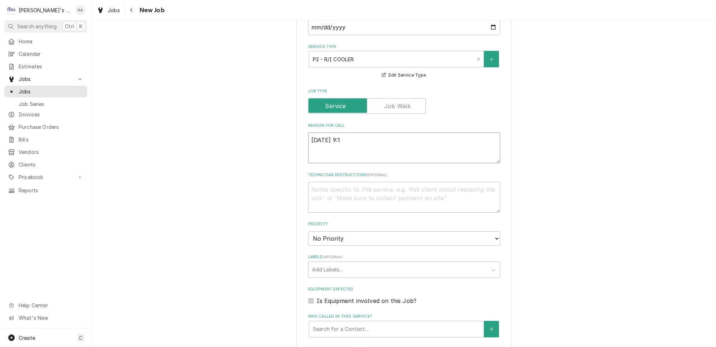  Describe the element at coordinates (81, 26) in the screenshot. I see `span: K` at that location.